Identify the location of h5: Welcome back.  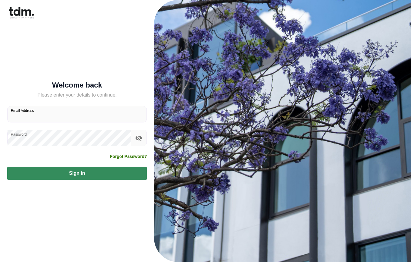
(77, 85).